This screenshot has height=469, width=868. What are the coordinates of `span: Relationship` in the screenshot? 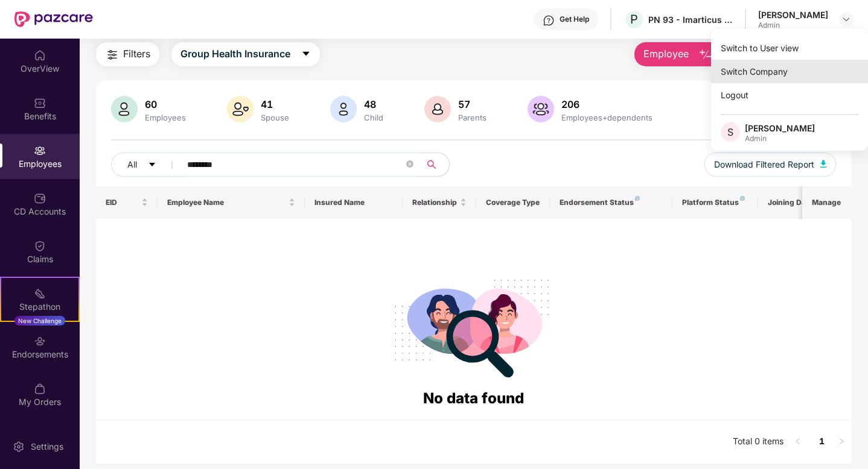 It's located at (434, 202).